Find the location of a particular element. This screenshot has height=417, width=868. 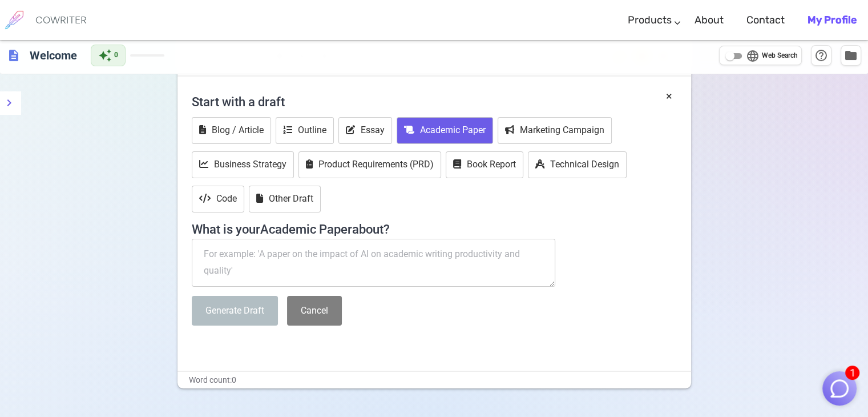

h6: COWRITER is located at coordinates (61, 20).